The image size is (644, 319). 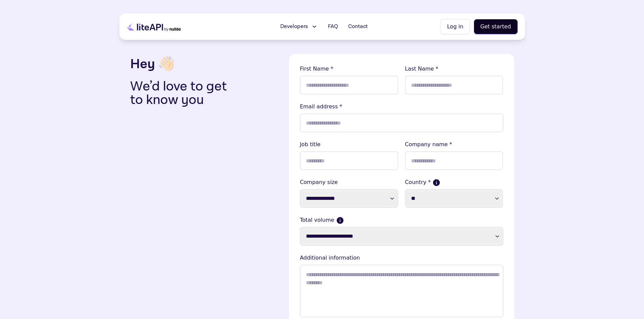 I want to click on lable: Last Name *, so click(x=454, y=69).